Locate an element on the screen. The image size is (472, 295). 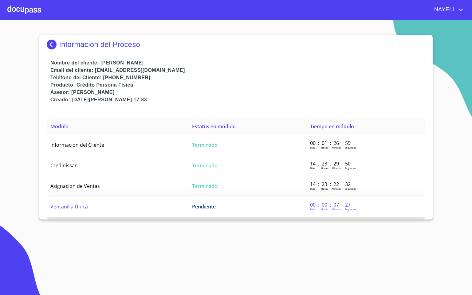
span: Modulo is located at coordinates (59, 127).